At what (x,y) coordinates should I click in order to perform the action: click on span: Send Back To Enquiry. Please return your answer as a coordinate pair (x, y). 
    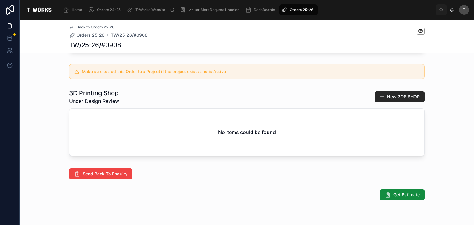
    Looking at the image, I should click on (105, 174).